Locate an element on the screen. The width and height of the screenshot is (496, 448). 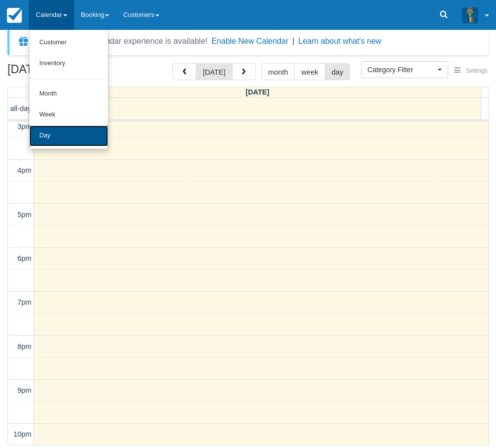
a: Customer is located at coordinates (69, 42).